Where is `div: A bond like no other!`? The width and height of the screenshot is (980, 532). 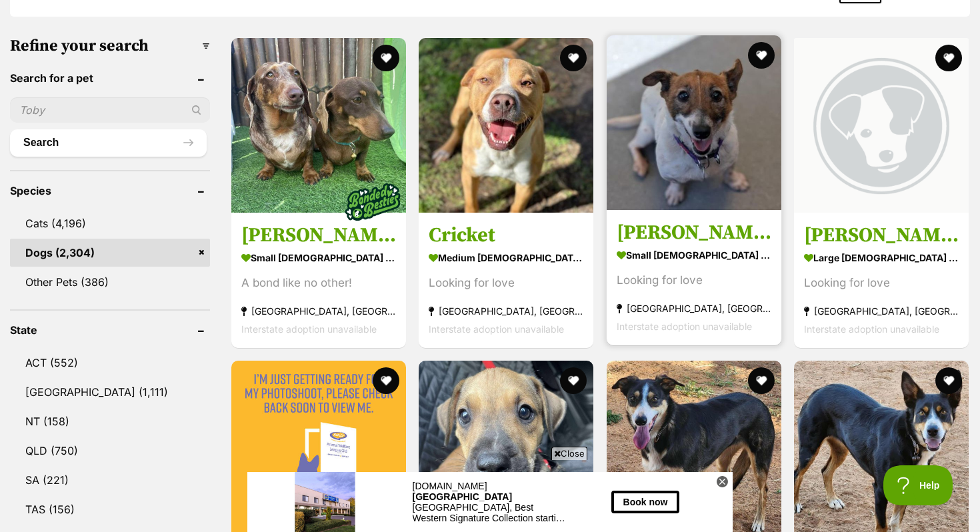 div: A bond like no other! is located at coordinates (319, 282).